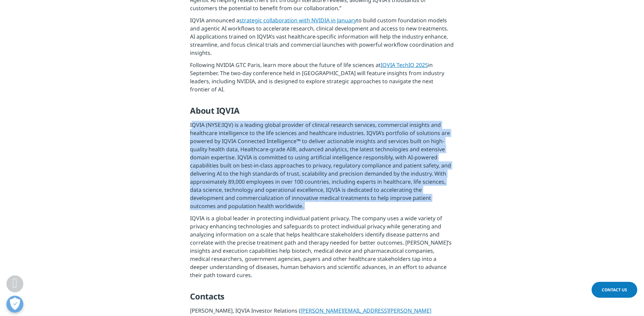  I want to click on button: Open Preferences, so click(15, 304).